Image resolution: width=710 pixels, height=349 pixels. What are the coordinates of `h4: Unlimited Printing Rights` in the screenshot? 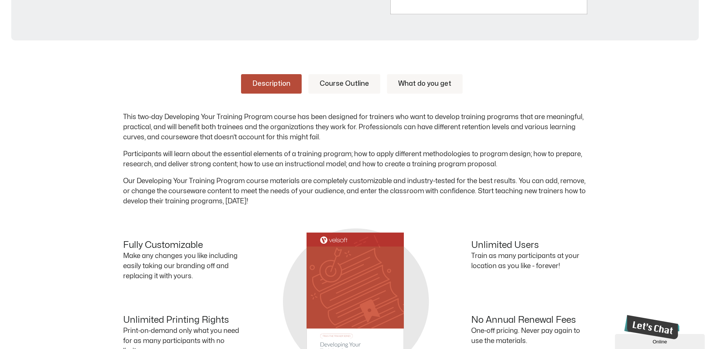 It's located at (181, 320).